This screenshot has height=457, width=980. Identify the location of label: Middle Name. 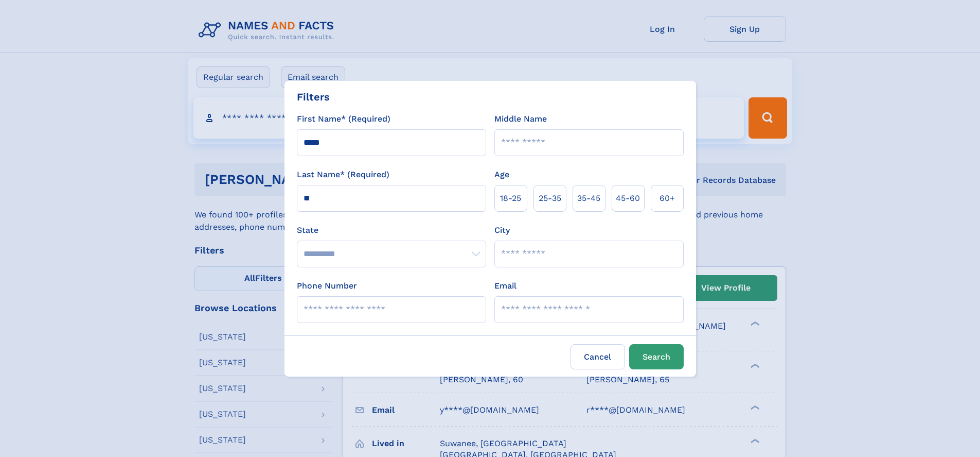
(520, 119).